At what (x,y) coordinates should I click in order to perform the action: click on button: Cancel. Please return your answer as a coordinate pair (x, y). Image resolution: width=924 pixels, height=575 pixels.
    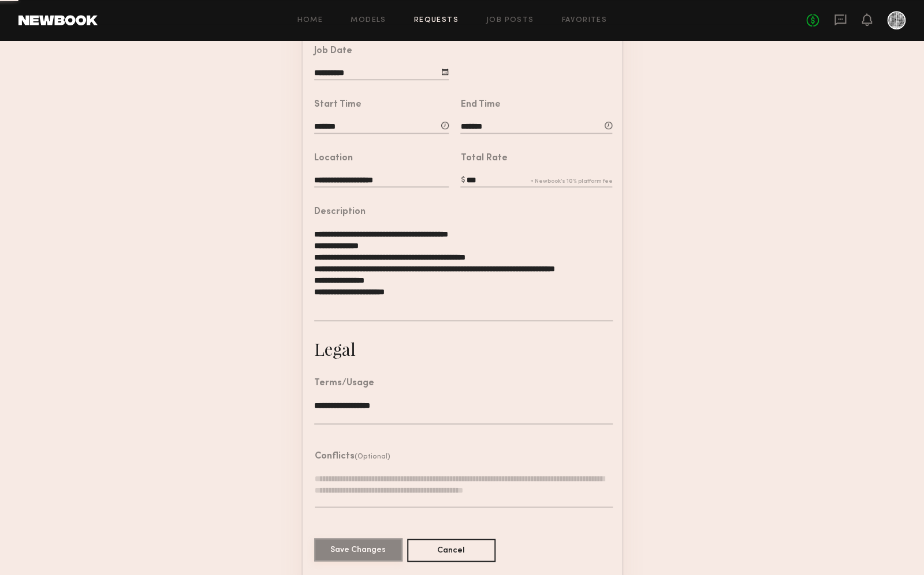
    Looking at the image, I should click on (451, 550).